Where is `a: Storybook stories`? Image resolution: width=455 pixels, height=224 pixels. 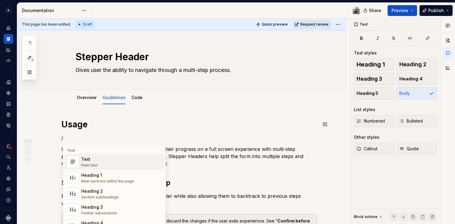 a: Storybook stories is located at coordinates (8, 115).